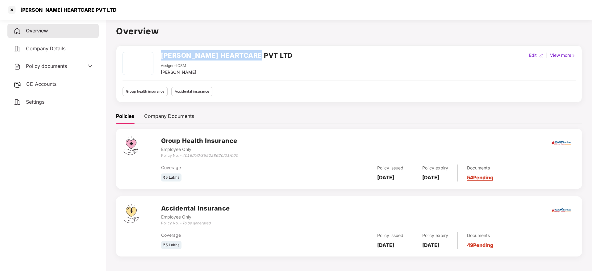  I want to click on a: 54 Pending, so click(480, 178).